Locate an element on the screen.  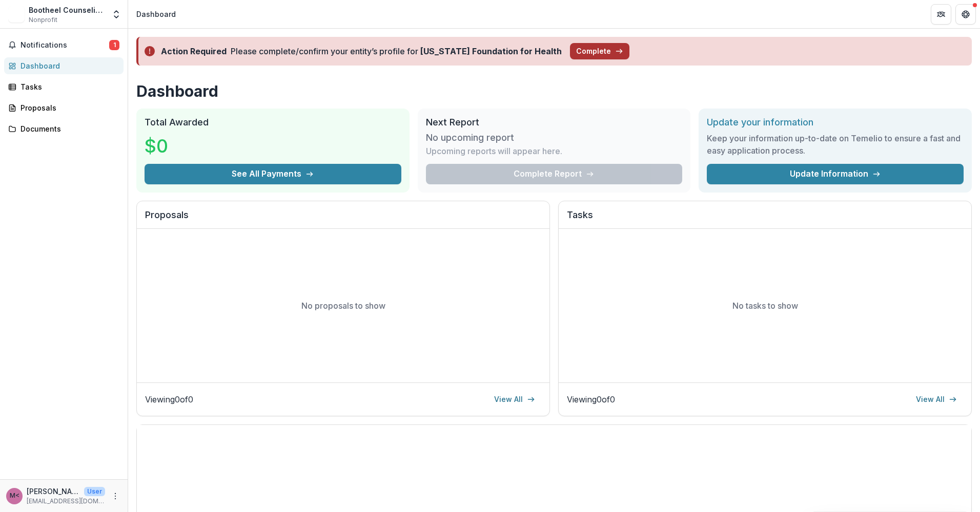
button: Notifications1 is located at coordinates (63, 45).